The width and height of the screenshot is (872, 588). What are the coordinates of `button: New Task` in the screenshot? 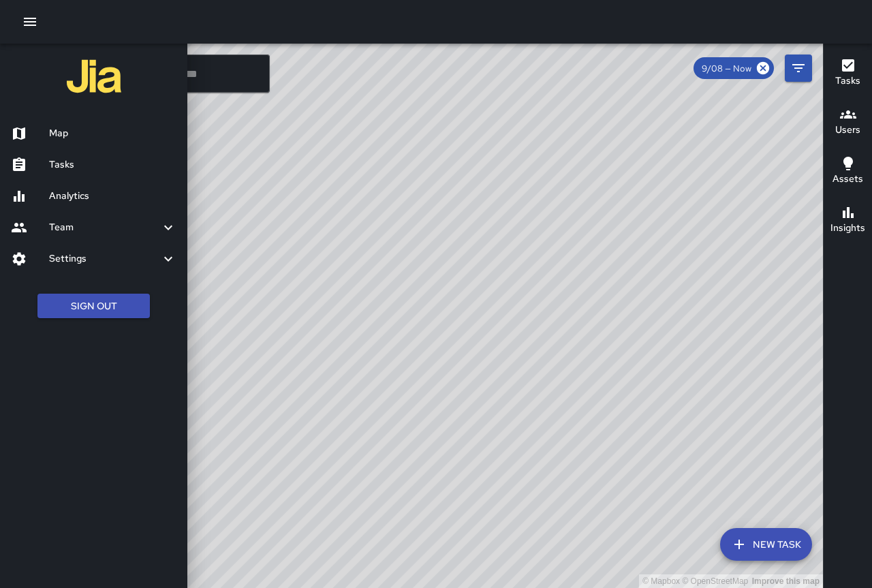 It's located at (766, 544).